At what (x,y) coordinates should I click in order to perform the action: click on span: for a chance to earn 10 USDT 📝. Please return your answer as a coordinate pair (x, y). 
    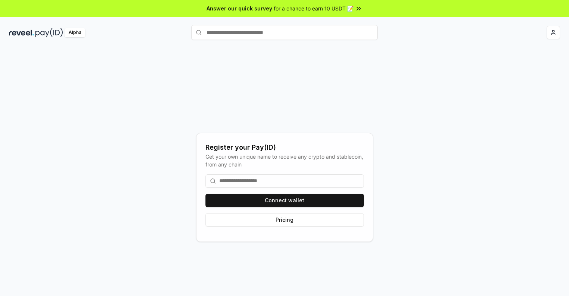
    Looking at the image, I should click on (313, 8).